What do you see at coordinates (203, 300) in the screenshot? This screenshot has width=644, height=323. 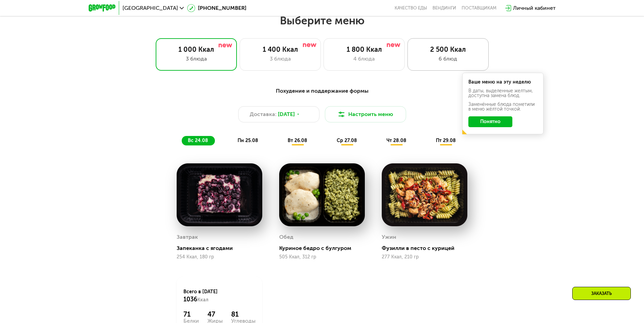 I see `span: Ккал` at bounding box center [203, 300].